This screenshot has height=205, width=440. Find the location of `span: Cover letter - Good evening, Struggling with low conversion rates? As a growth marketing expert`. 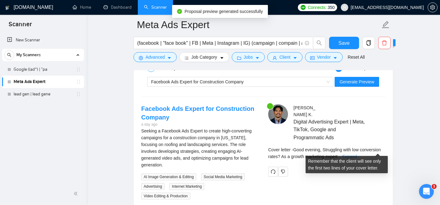

span: Cover letter - Good evening, Struggling with low conversion rates? As a growth marketing expert is located at coordinates (324, 153).